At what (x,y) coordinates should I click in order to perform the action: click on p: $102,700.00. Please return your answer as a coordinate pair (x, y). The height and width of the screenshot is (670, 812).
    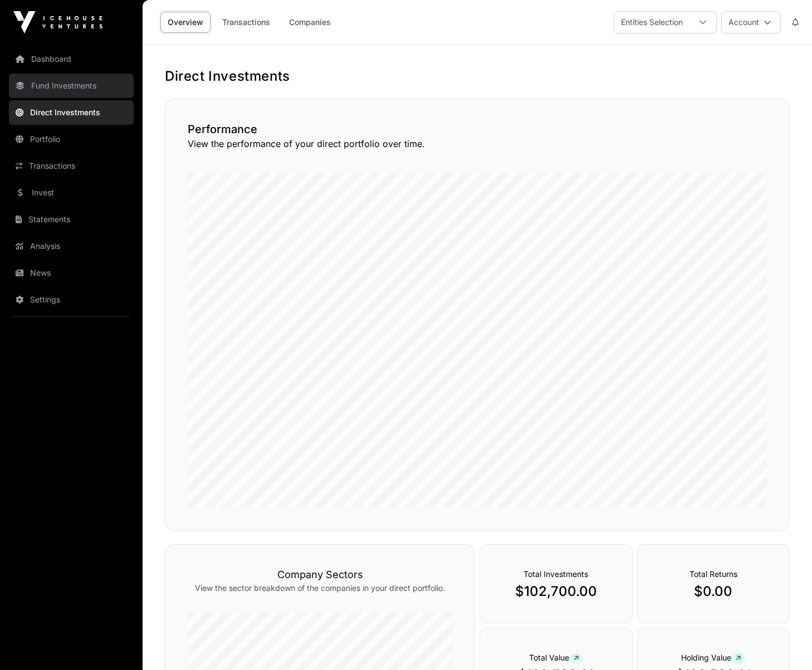
    Looking at the image, I should click on (556, 592).